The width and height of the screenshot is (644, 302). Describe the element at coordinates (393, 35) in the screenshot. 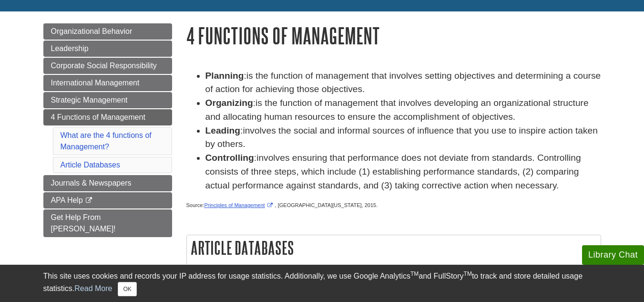

I see `h1: 4 Functions of Management` at that location.